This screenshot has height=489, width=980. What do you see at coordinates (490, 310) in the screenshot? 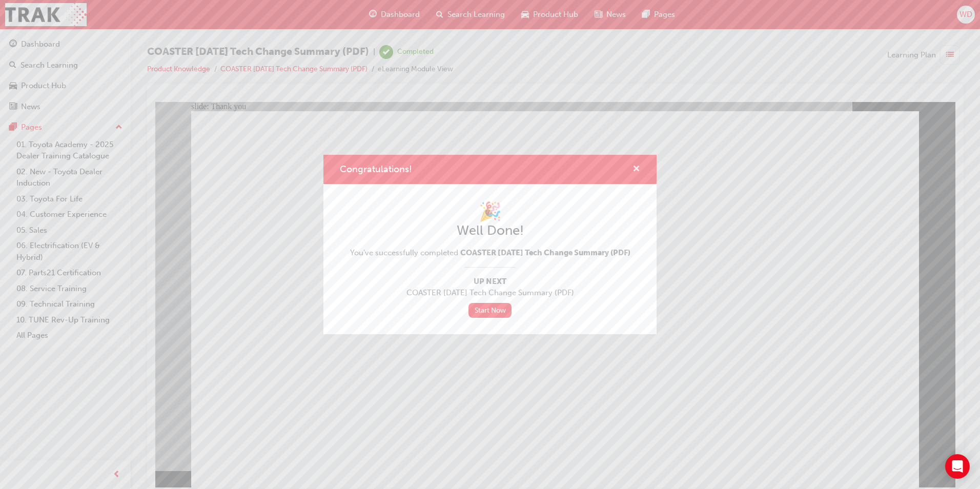
I see `a: Start Now` at bounding box center [490, 310].